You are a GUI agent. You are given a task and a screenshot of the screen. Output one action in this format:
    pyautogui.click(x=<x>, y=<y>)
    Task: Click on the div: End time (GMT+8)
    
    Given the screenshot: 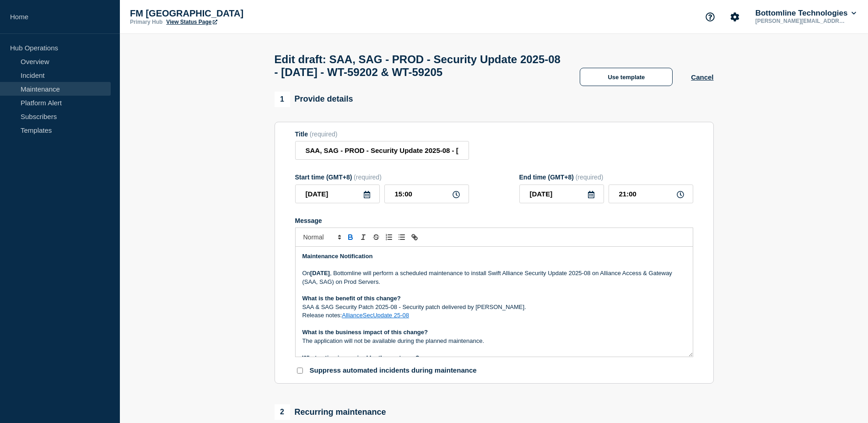 What is the action you would take?
    pyautogui.click(x=606, y=177)
    